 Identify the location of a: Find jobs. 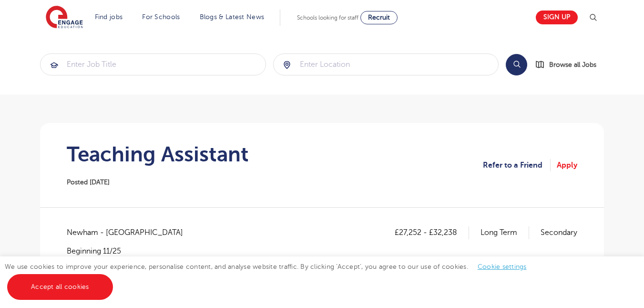
(109, 17).